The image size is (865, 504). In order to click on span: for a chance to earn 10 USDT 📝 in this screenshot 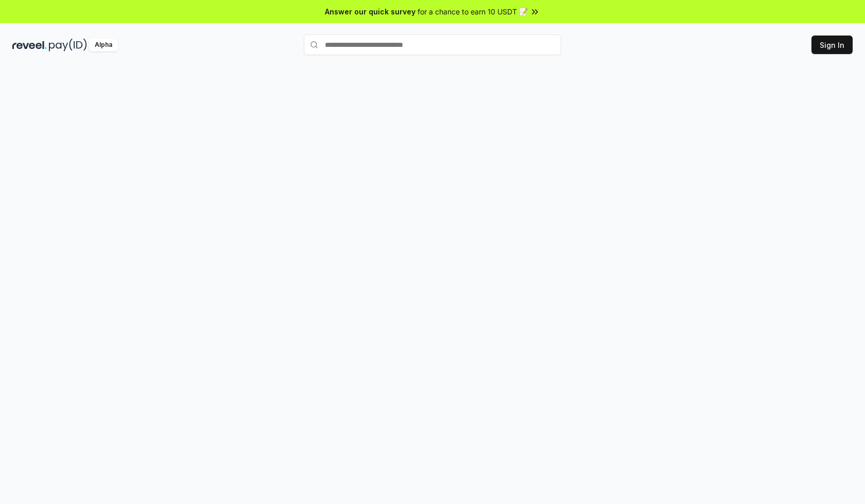, I will do `click(473, 11)`.